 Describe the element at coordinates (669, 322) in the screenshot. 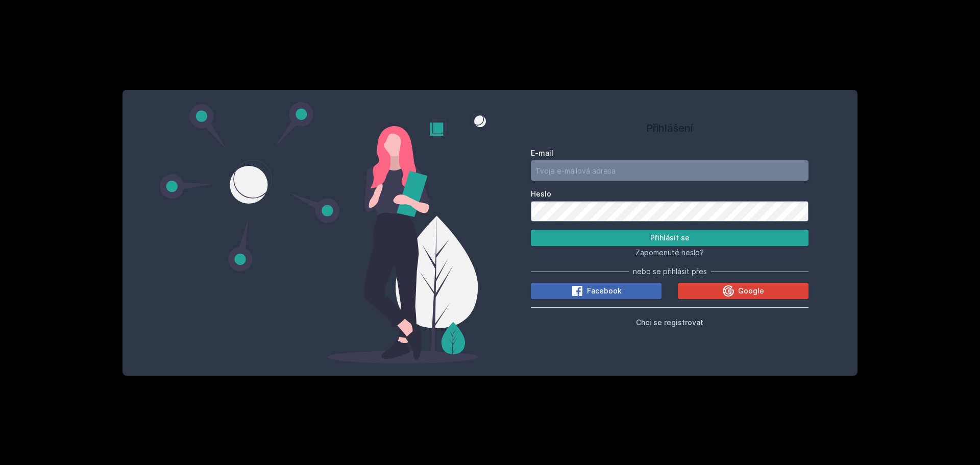

I see `span: Chci se registrovat` at that location.